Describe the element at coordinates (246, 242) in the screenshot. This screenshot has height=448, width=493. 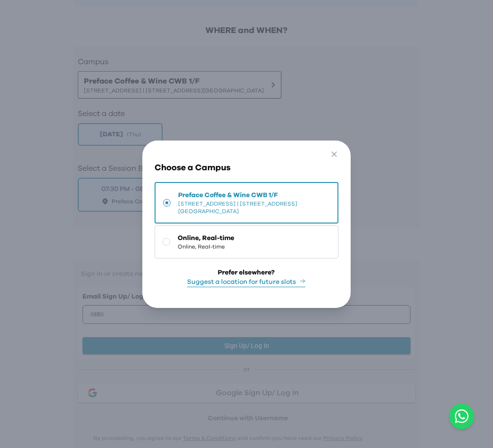
I see `button: Online, Real-timeOnline, Real-time` at that location.